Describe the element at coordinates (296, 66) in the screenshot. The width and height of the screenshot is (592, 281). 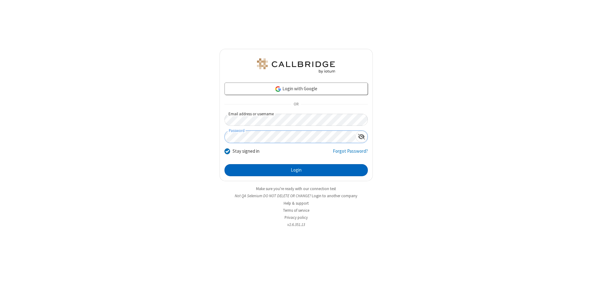
I see `img: QA Selenium DO NOT DELETE OR CHANGE` at that location.